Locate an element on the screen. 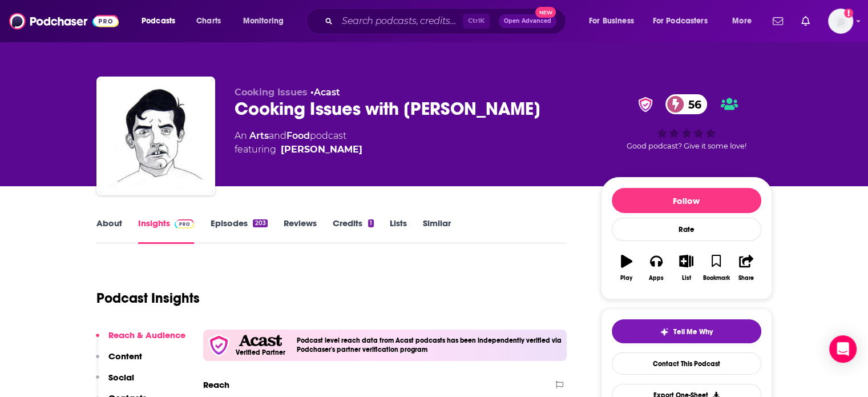 This screenshot has width=868, height=397. a: Contact This Podcast is located at coordinates (687, 363).